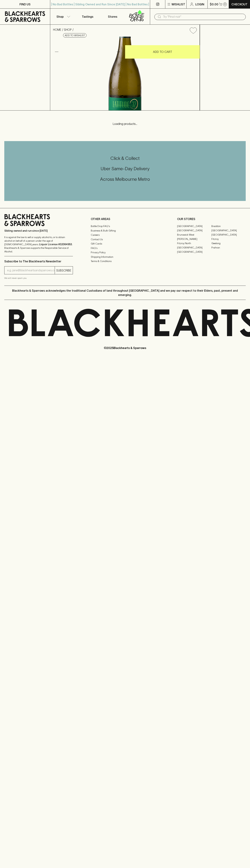 This screenshot has height=868, width=250. I want to click on a: Contact Us, so click(125, 239).